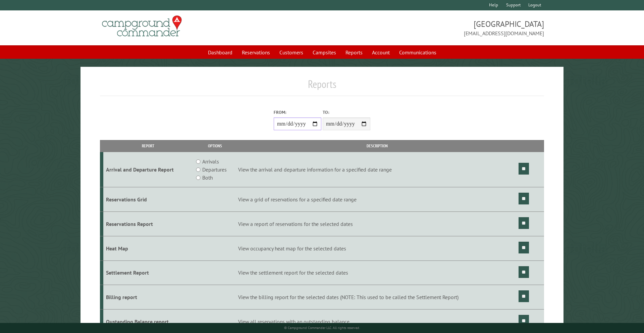 The image size is (644, 333). Describe the element at coordinates (148, 146) in the screenshot. I see `th: Report` at that location.